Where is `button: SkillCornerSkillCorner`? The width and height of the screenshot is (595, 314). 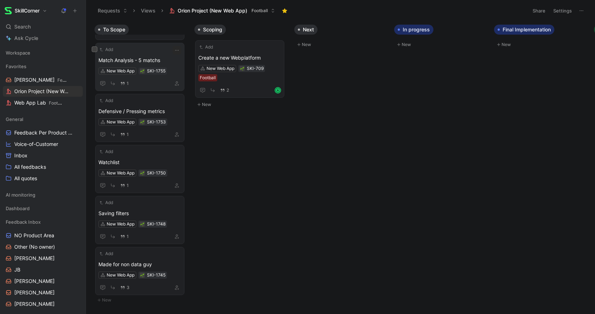
button: SkillCornerSkillCorner is located at coordinates (26, 11).